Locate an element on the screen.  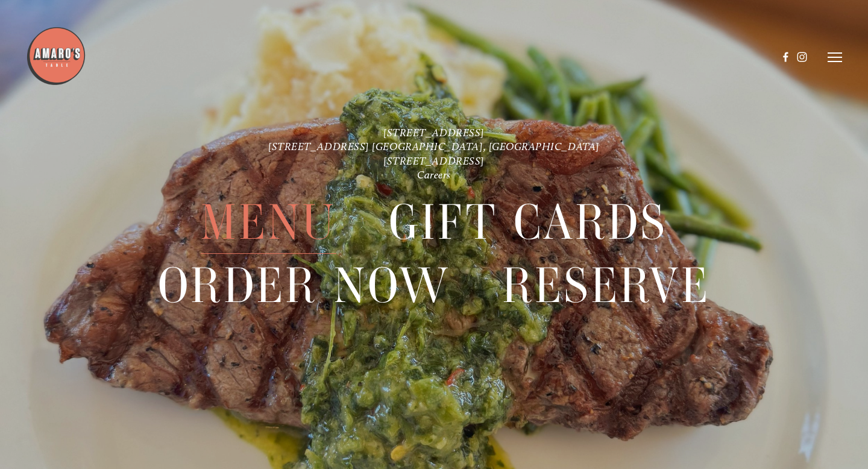
a: Order Now is located at coordinates (304, 285).